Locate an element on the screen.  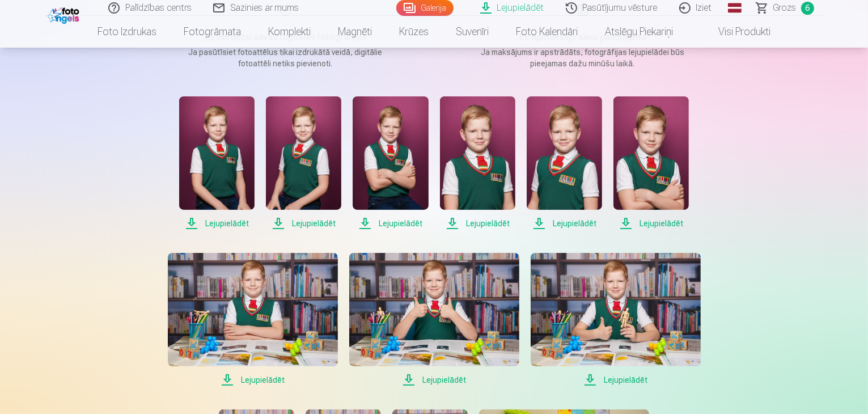
a: Magnēti is located at coordinates (355, 32).